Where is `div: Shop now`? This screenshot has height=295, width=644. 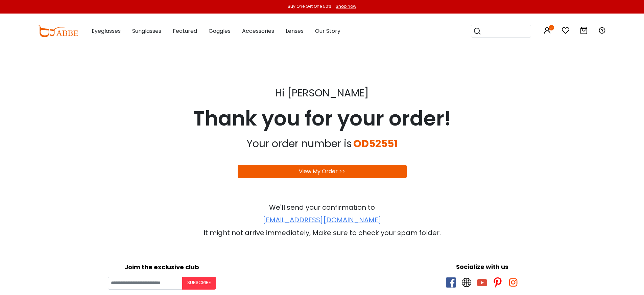 div: Shop now is located at coordinates (346, 6).